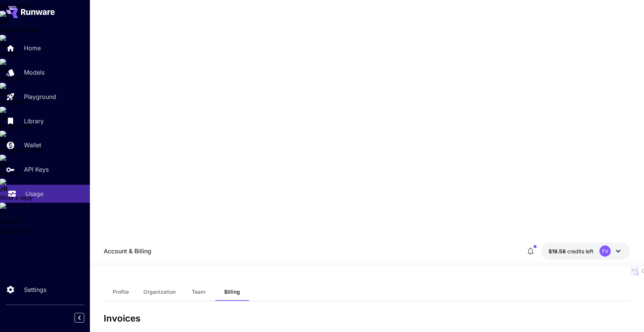  I want to click on div: FV, so click(605, 251).